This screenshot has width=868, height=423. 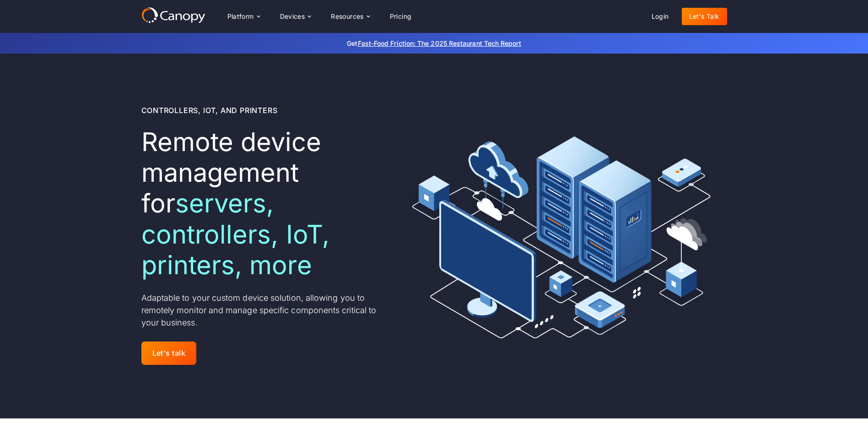 I want to click on div: Controllers, IoT, and Printers, so click(x=210, y=110).